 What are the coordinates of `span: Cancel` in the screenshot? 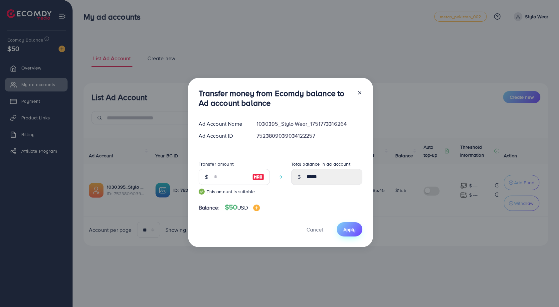 It's located at (315, 229).